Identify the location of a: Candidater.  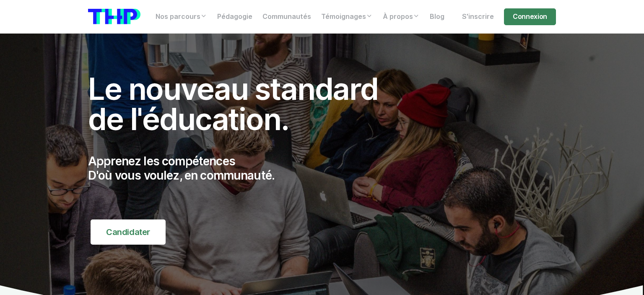
(128, 232).